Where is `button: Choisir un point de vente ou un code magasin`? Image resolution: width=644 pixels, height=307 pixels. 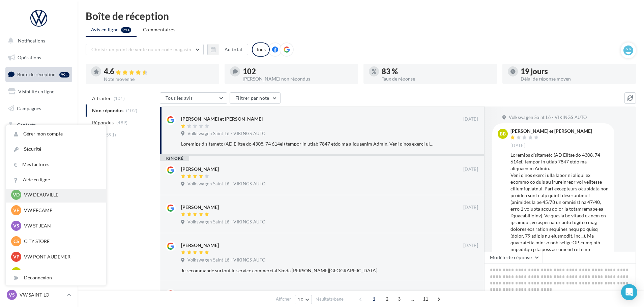 button: Choisir un point de vente ou un code magasin is located at coordinates (145, 49).